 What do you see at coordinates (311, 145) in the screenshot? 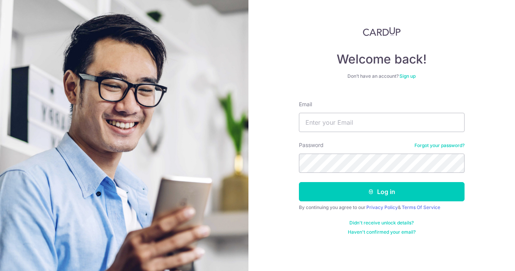
I see `label: Password` at bounding box center [311, 145].